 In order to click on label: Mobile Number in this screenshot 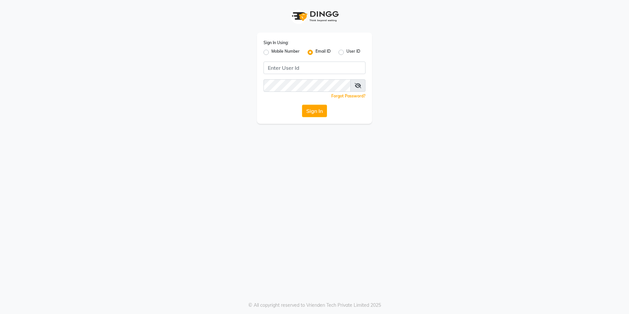, I will do `click(286, 52)`.